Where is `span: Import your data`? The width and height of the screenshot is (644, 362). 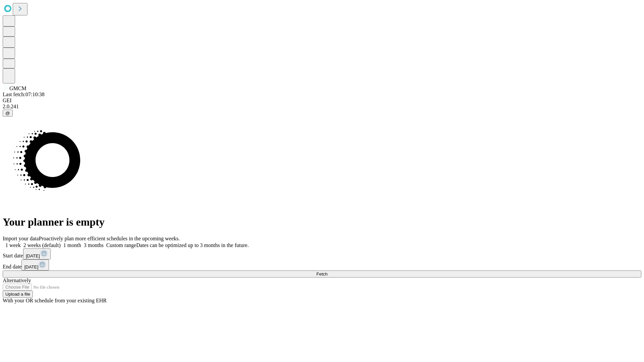 span: Import your data is located at coordinates (21, 238).